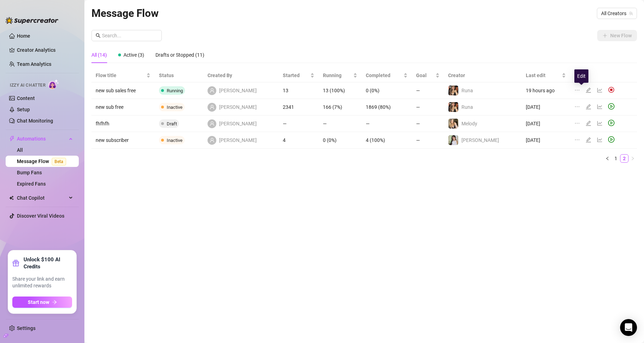  I want to click on button: right, so click(632, 158).